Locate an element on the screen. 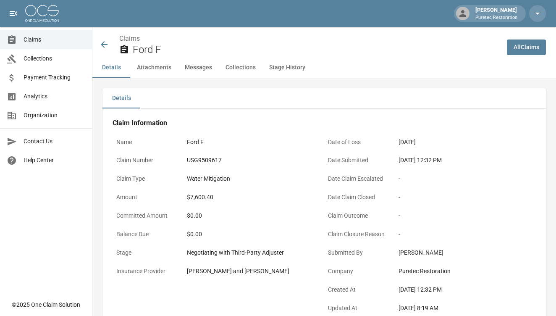  p: Balance Due is located at coordinates (148, 234).